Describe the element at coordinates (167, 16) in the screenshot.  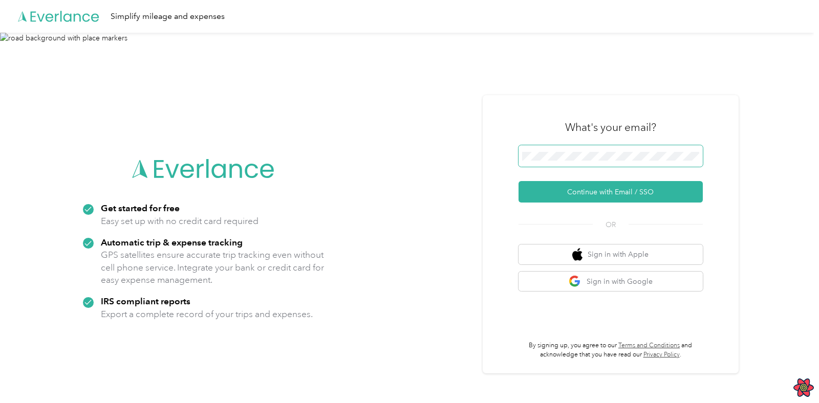
I see `div: Simplify mileage and expenses` at that location.